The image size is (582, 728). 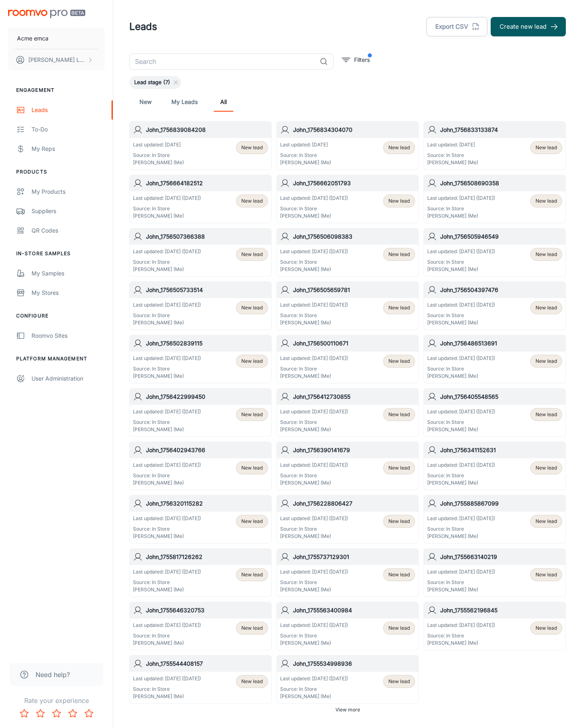 What do you see at coordinates (501, 397) in the screenshot?
I see `h6: John_1756405548565` at bounding box center [501, 397].